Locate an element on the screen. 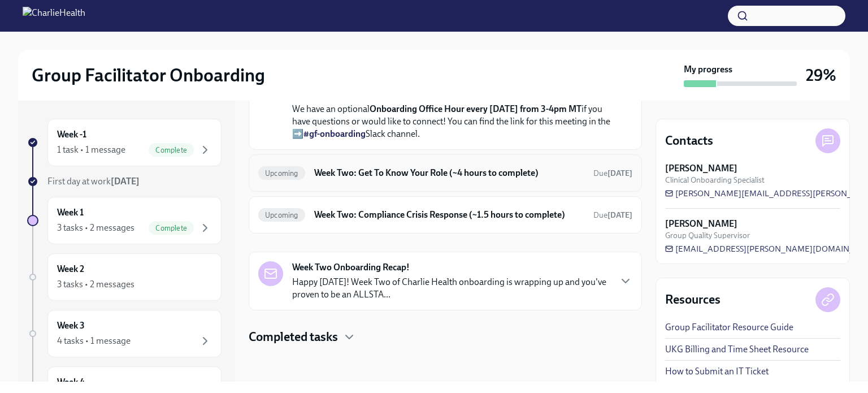 This screenshot has width=868, height=393. h6: Week 1 is located at coordinates (70, 213).